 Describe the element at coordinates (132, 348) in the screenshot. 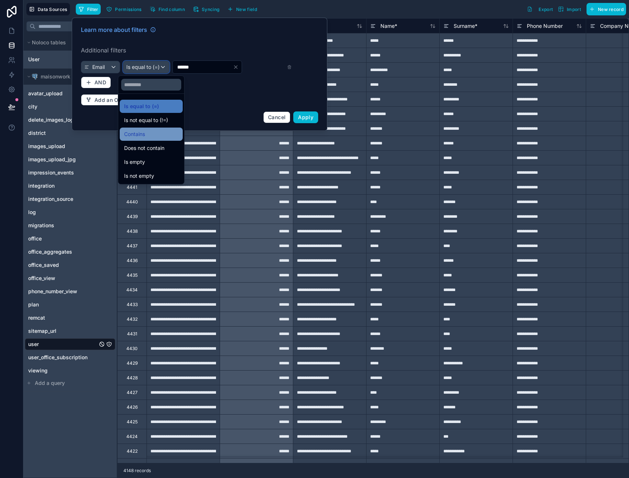

I see `div: 4430` at that location.